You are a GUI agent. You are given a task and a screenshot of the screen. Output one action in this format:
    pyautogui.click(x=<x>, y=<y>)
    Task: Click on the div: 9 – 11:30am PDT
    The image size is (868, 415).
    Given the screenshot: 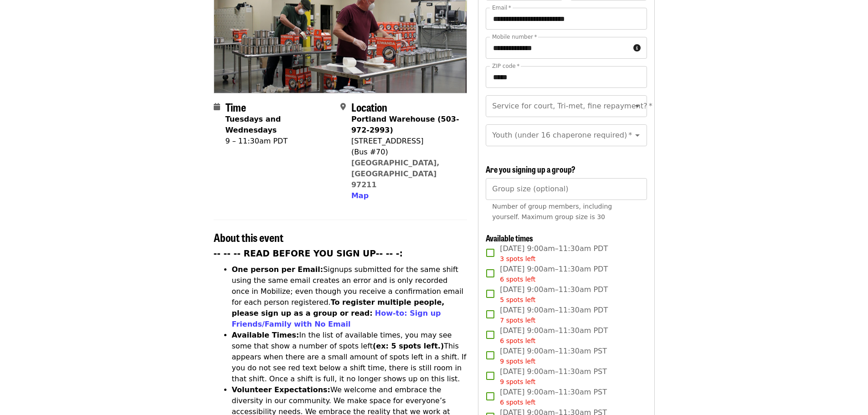 What is the action you would take?
    pyautogui.click(x=279, y=141)
    